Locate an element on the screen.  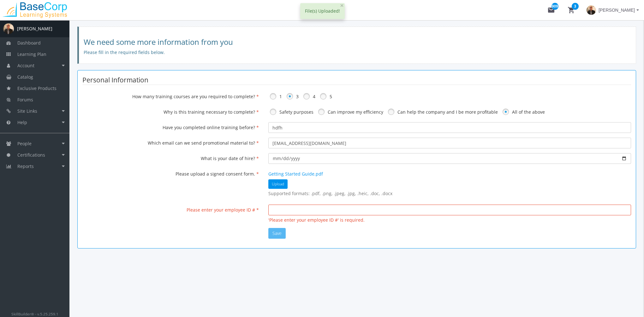
span: Forums is located at coordinates (25, 99).